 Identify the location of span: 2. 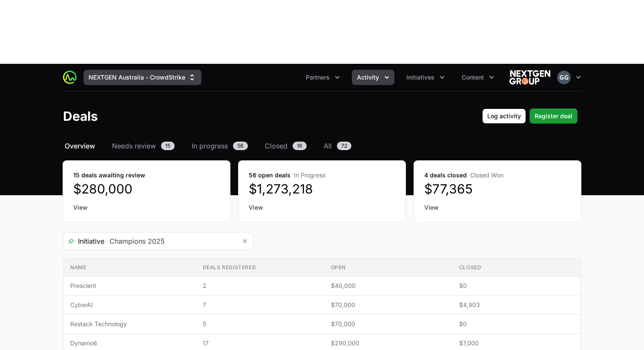
(260, 286).